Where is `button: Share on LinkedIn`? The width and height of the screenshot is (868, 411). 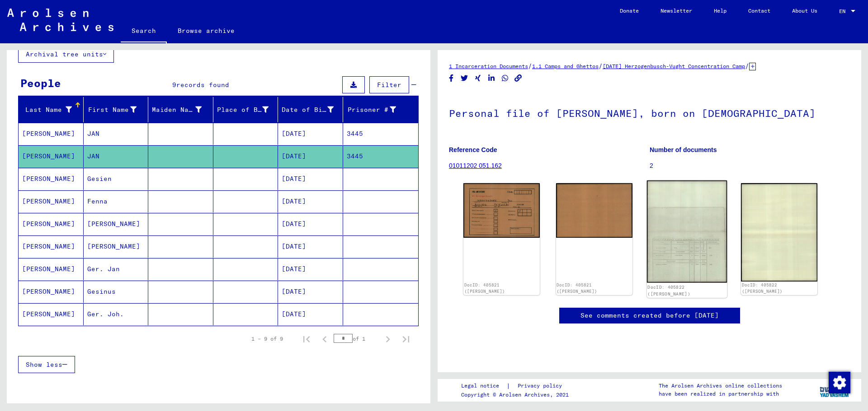 button: Share on LinkedIn is located at coordinates (491, 78).